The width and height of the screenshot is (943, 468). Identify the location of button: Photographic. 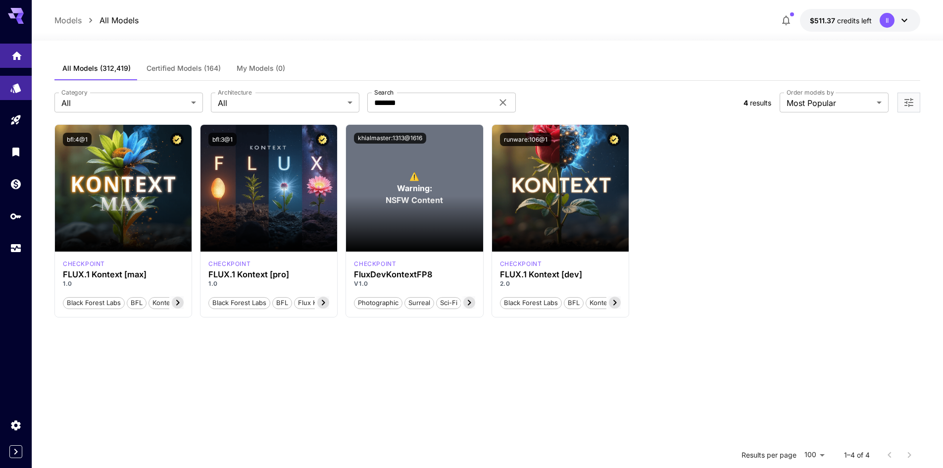
(378, 302).